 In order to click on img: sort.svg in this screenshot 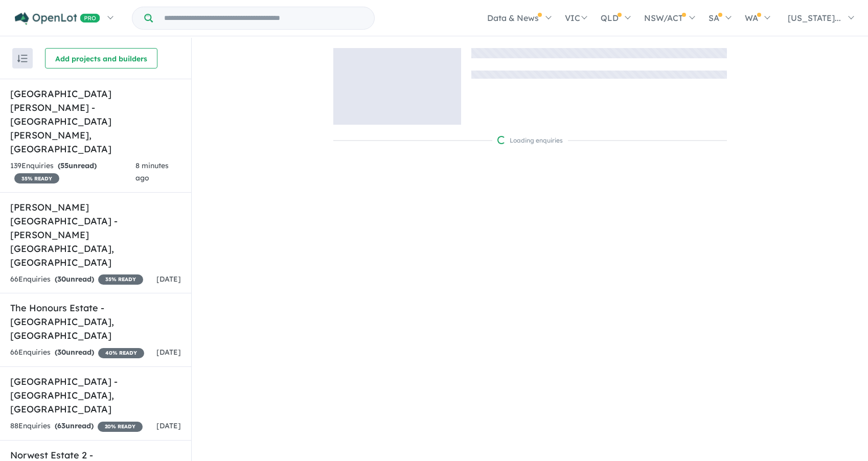, I will do `click(23, 58)`.